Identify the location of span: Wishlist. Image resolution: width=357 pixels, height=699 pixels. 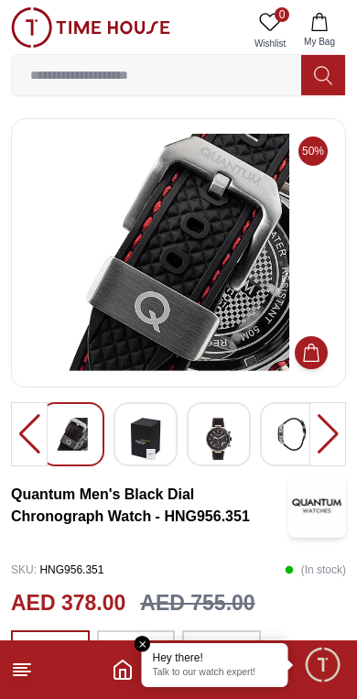
(270, 43).